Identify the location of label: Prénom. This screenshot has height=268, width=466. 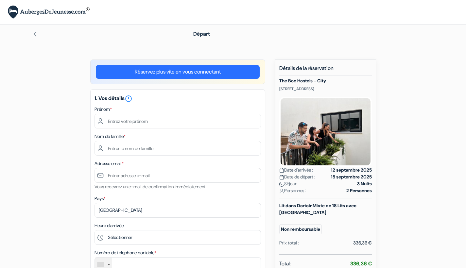
(103, 109).